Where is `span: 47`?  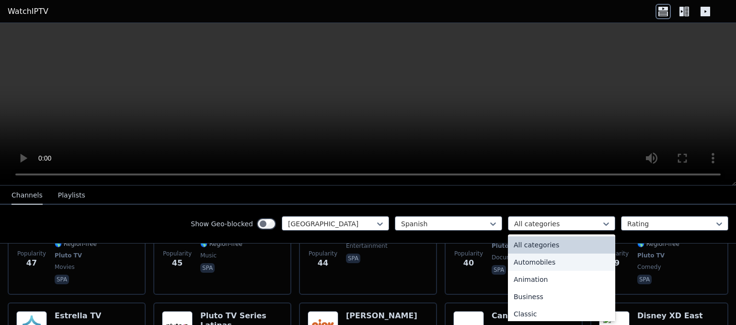
span: 47 is located at coordinates (32, 263).